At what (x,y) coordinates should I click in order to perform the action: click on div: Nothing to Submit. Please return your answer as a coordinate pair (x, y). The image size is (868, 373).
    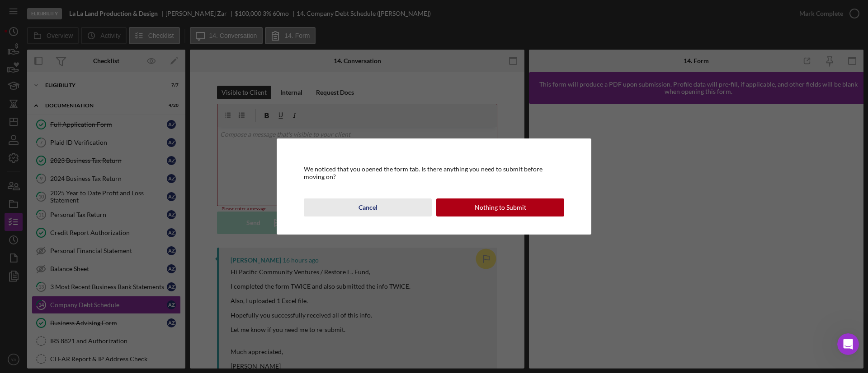
    Looking at the image, I should click on (500, 208).